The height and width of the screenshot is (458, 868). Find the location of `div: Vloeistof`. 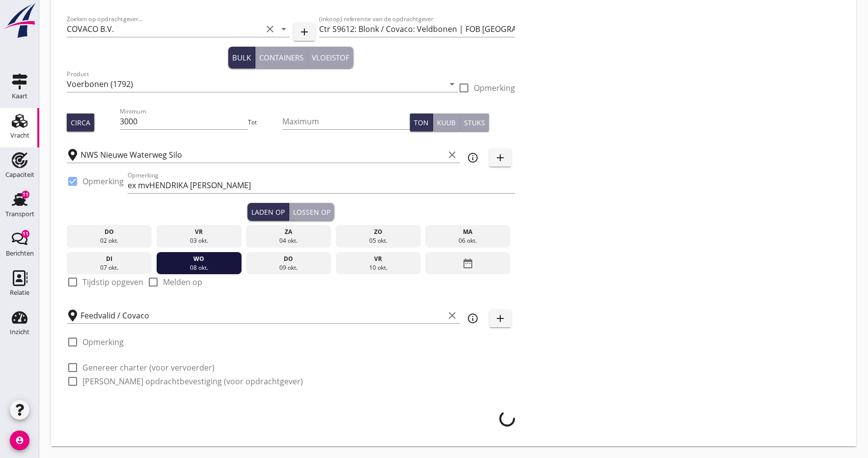

div: Vloeistof is located at coordinates (331, 58).